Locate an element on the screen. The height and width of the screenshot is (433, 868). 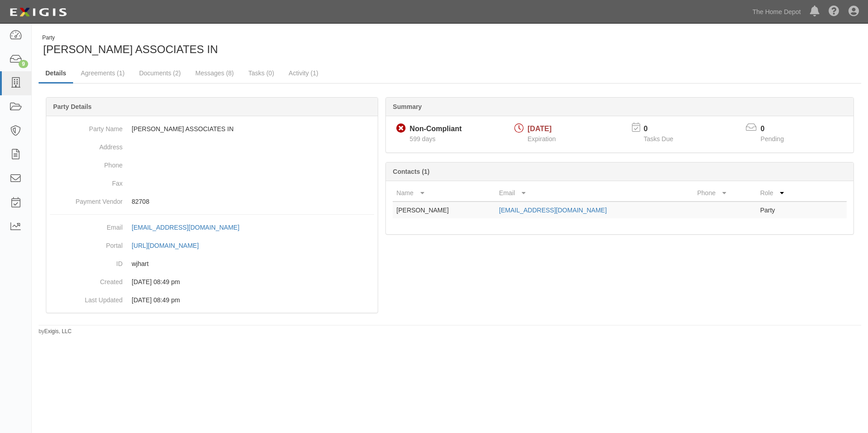
dt: Address is located at coordinates (86, 145).